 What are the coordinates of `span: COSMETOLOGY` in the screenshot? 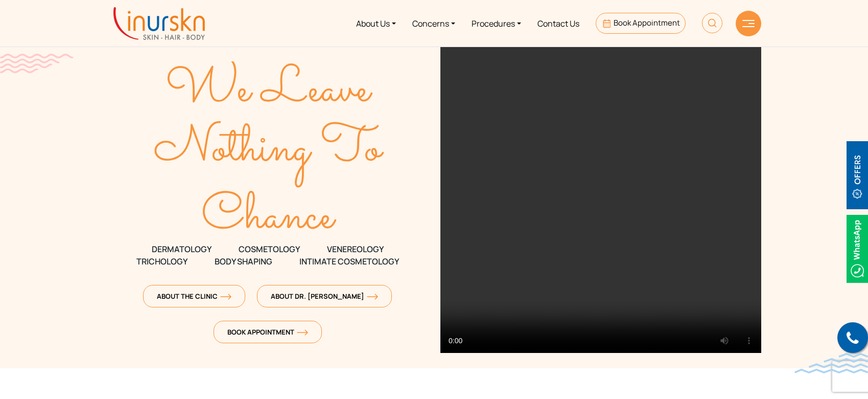 It's located at (269, 249).